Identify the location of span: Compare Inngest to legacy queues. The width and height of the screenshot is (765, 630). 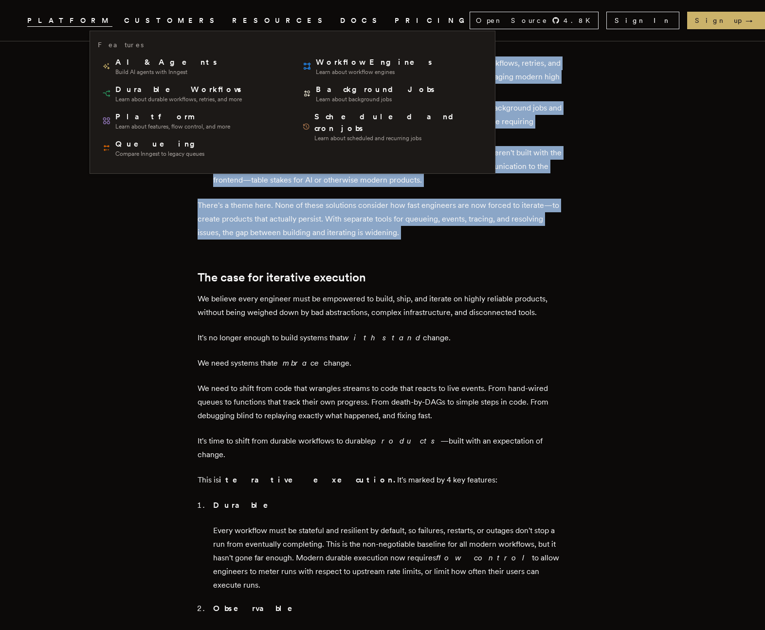
(160, 154).